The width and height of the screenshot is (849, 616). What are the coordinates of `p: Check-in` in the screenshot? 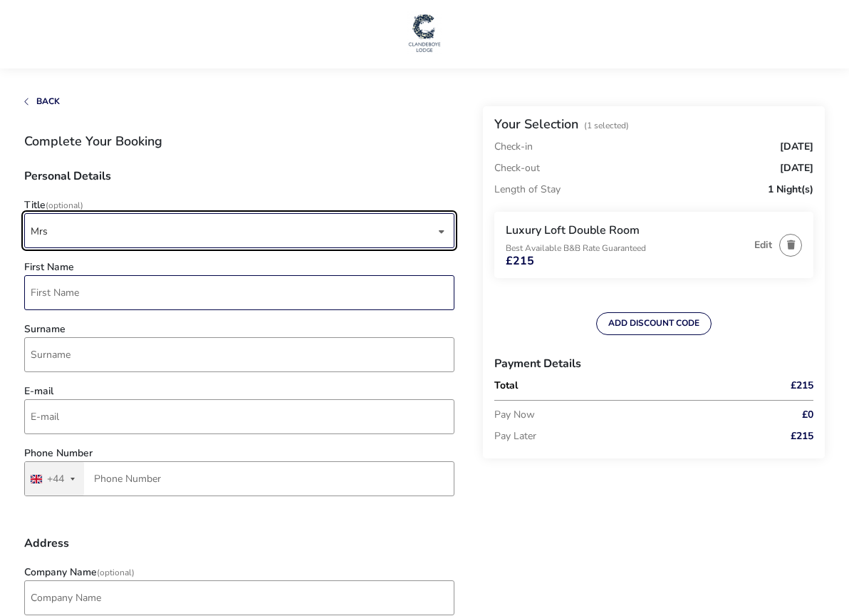 It's located at (514, 146).